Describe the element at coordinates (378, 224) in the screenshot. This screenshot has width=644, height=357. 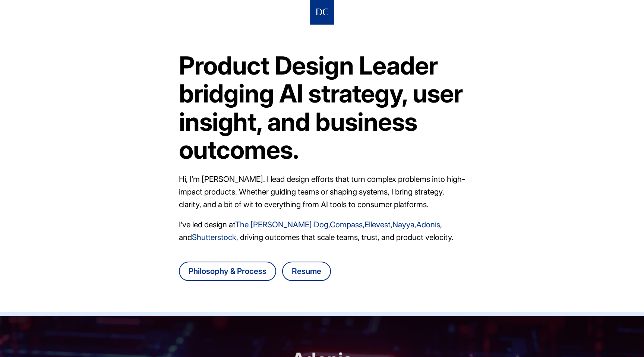
I see `a: Ellevest` at that location.